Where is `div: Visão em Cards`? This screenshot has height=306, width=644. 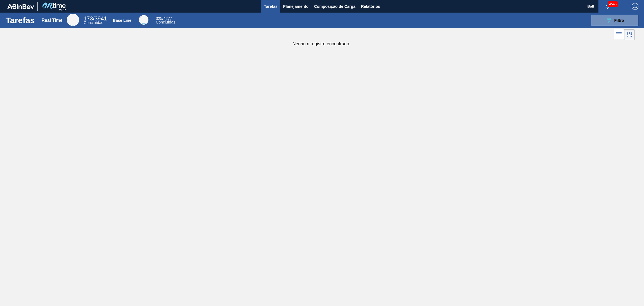
div: Visão em Cards is located at coordinates (630, 34).